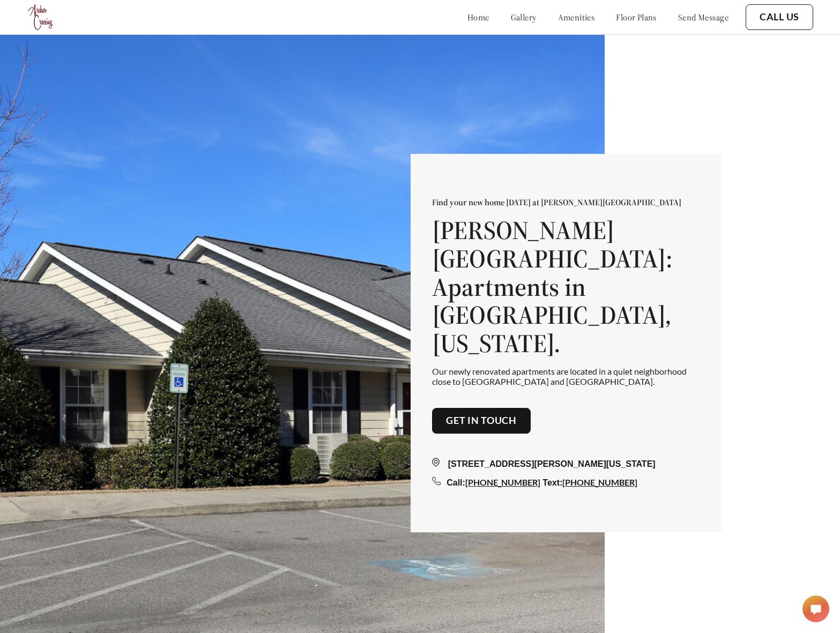 This screenshot has height=633, width=840. I want to click on span: Call:, so click(456, 483).